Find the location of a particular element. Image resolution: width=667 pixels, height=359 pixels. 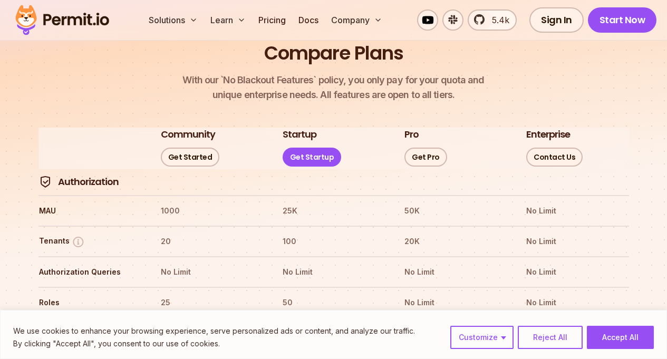

button: Reject All is located at coordinates (550, 337).